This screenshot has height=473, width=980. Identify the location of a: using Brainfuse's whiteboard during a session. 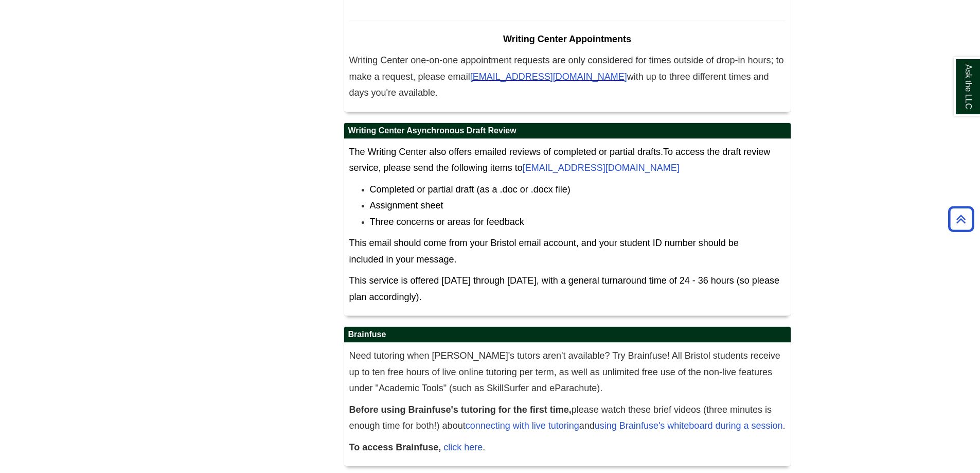
(689, 426).